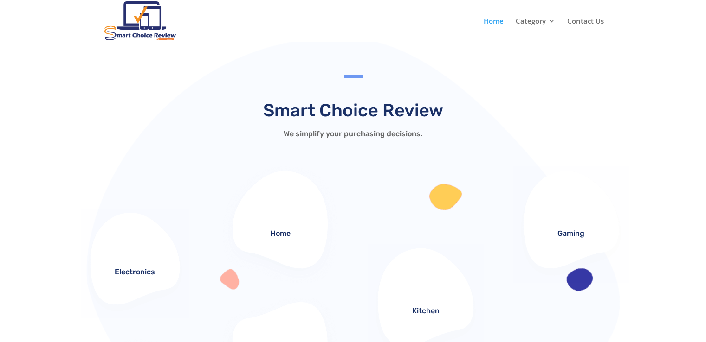 The image size is (706, 342). I want to click on a: Electronics, so click(135, 272).